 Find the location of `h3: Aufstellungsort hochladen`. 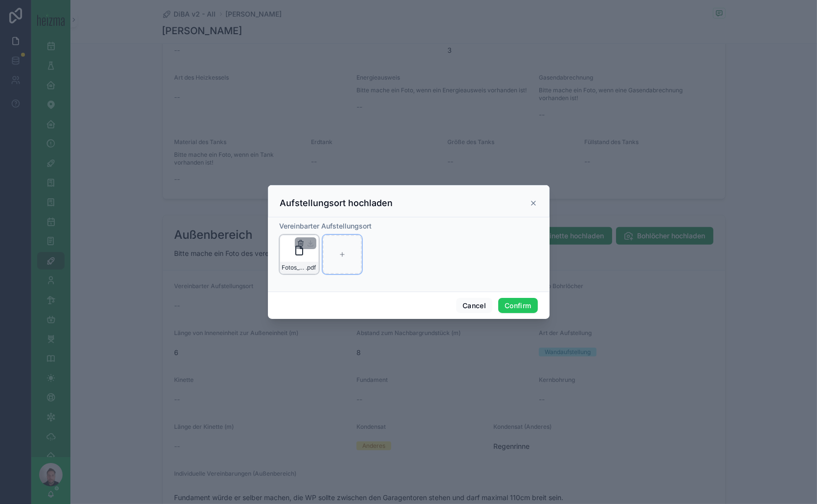

h3: Aufstellungsort hochladen is located at coordinates (336, 204).